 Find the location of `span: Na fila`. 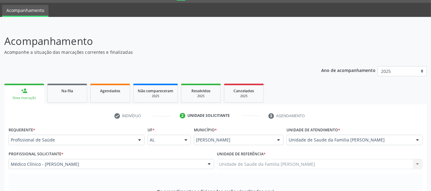

span: Na fila is located at coordinates (67, 90).